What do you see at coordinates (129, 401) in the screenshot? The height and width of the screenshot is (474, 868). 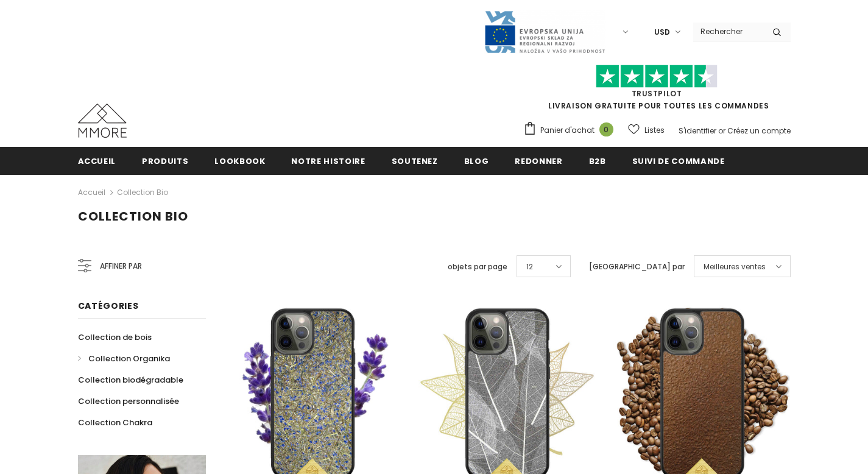 I see `span: Collection personnalisée` at bounding box center [129, 401].